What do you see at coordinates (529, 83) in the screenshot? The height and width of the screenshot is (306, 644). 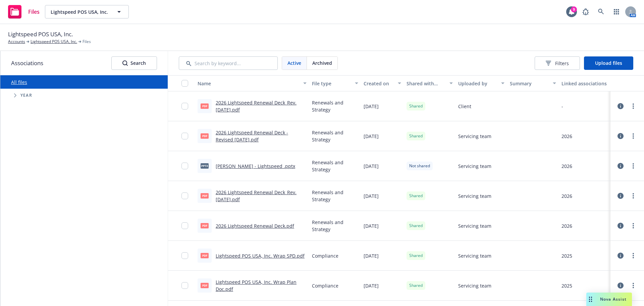 I see `div: Summary` at bounding box center [529, 83].